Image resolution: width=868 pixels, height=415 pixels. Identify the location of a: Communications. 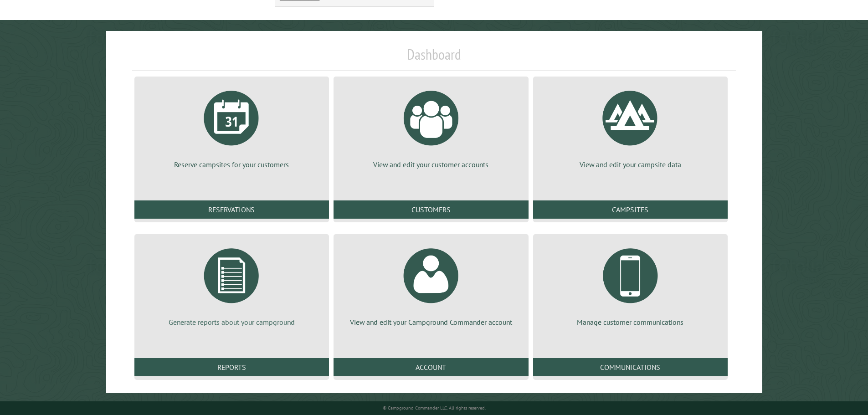
(630, 367).